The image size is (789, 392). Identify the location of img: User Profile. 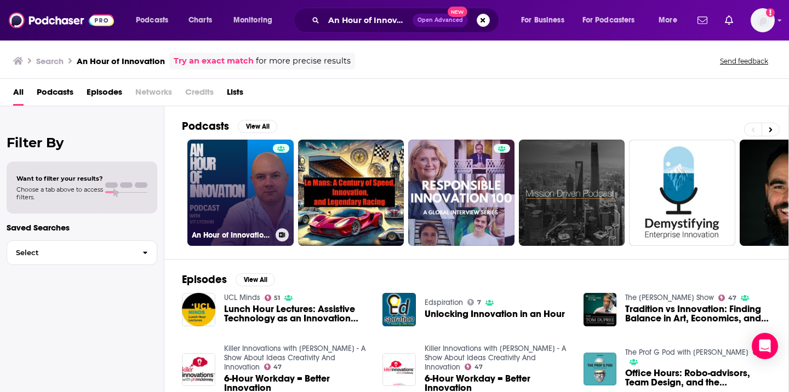
(763, 20).